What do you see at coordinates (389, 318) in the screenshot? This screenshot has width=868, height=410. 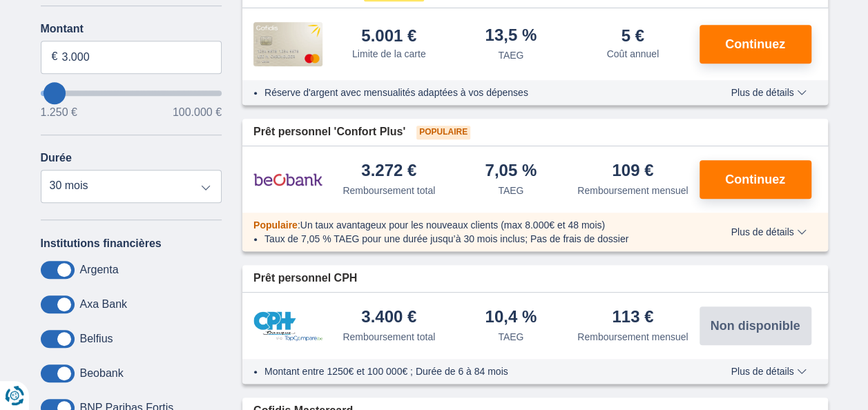 I see `div: 3.400 €` at bounding box center [389, 318].